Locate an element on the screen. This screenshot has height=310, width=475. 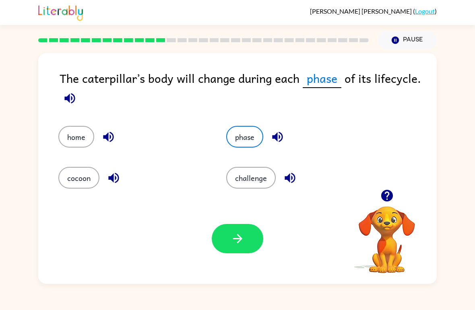
div: The caterpillar’s body will change during each of its lifecycle. is located at coordinates (248, 89).